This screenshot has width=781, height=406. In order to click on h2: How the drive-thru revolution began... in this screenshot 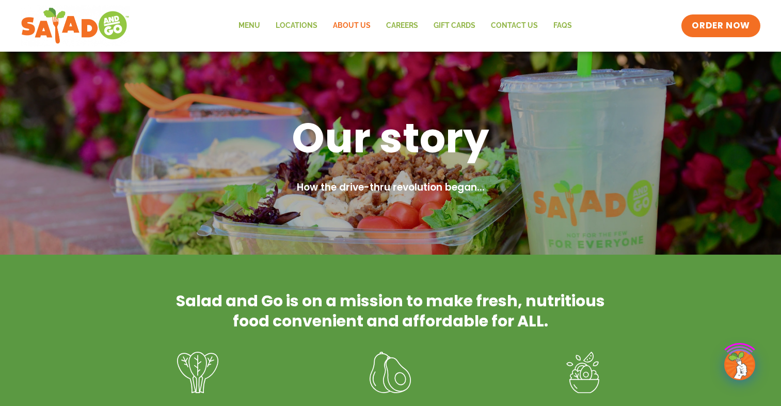, I will do `click(391, 187)`.